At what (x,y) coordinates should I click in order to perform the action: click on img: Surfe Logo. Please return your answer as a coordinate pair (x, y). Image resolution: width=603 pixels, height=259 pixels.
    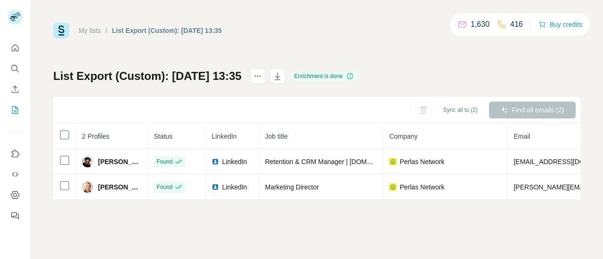
    Looking at the image, I should click on (61, 31).